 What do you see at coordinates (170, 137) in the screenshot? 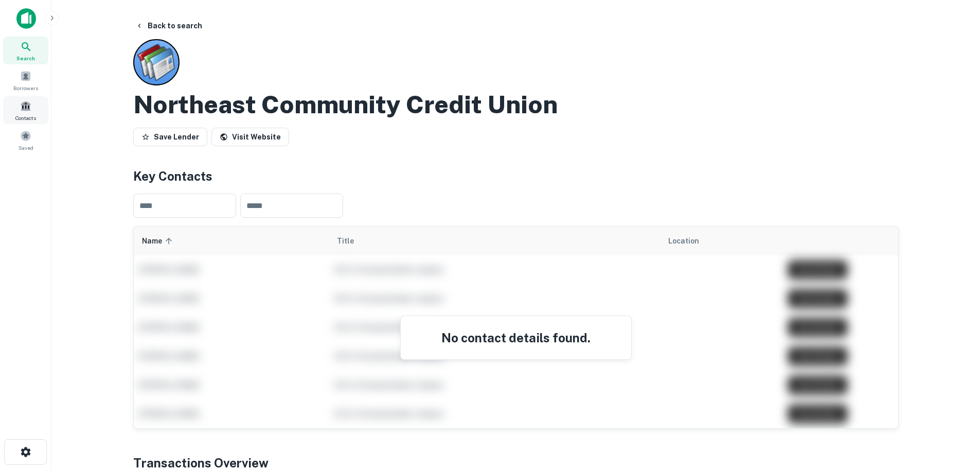
I see `button: Save Lender` at bounding box center [170, 137].